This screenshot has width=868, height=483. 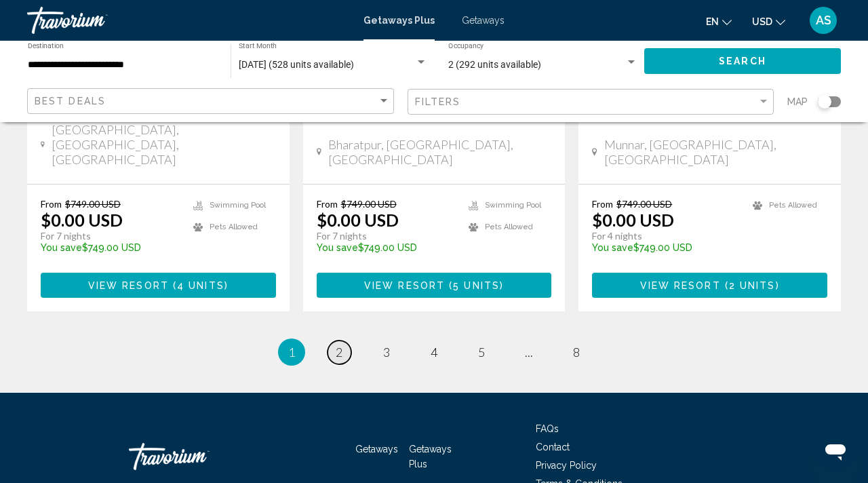 What do you see at coordinates (434, 352) in the screenshot?
I see `ul: Pagination` at bounding box center [434, 352].